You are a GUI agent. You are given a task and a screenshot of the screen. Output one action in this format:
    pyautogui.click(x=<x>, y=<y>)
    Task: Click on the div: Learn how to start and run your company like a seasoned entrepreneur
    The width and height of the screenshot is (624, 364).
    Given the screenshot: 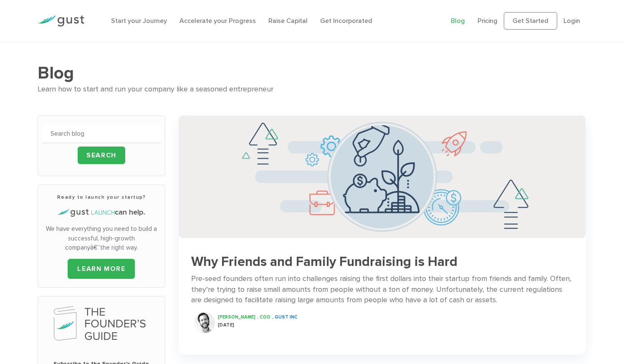 What is the action you would take?
    pyautogui.click(x=312, y=89)
    